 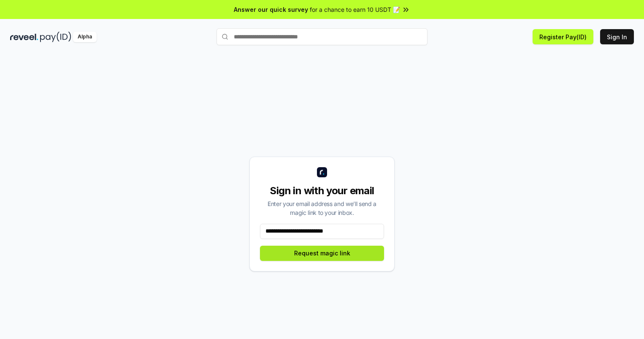 What do you see at coordinates (271, 9) in the screenshot?
I see `span: Answer our quick survey` at bounding box center [271, 9].